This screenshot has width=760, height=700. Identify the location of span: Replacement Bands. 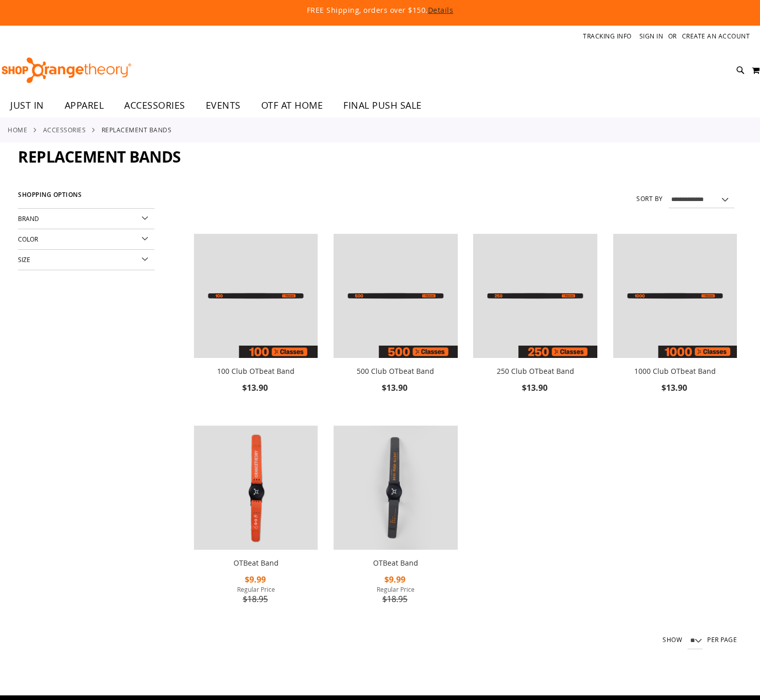
(100, 156).